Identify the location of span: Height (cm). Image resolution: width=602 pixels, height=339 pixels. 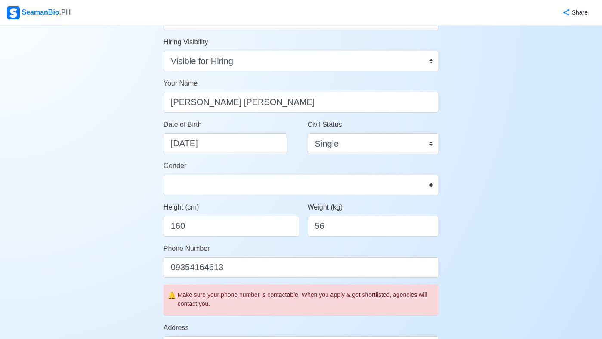
(181, 207).